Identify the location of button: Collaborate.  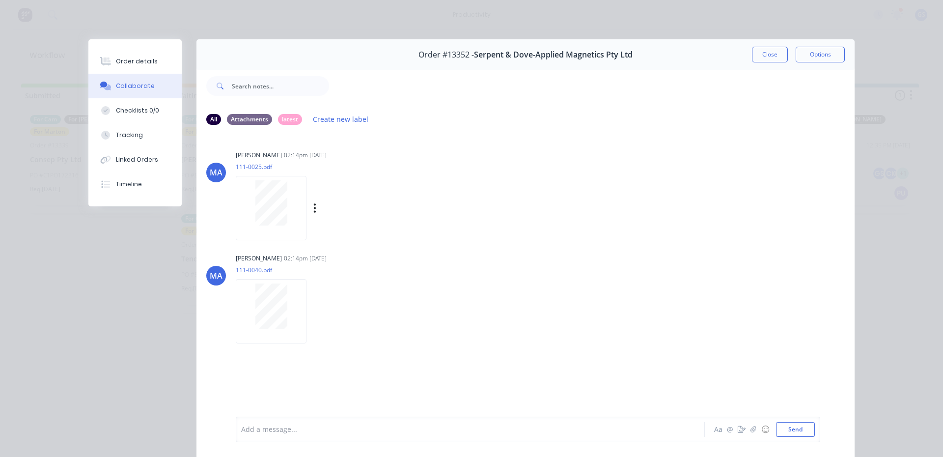
(135, 86).